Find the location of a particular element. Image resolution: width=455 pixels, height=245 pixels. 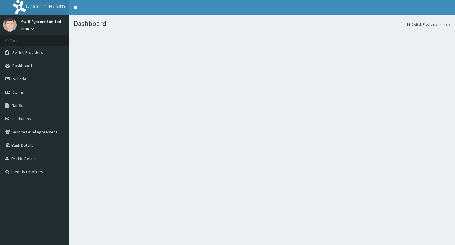

a: Online is located at coordinates (28, 29).